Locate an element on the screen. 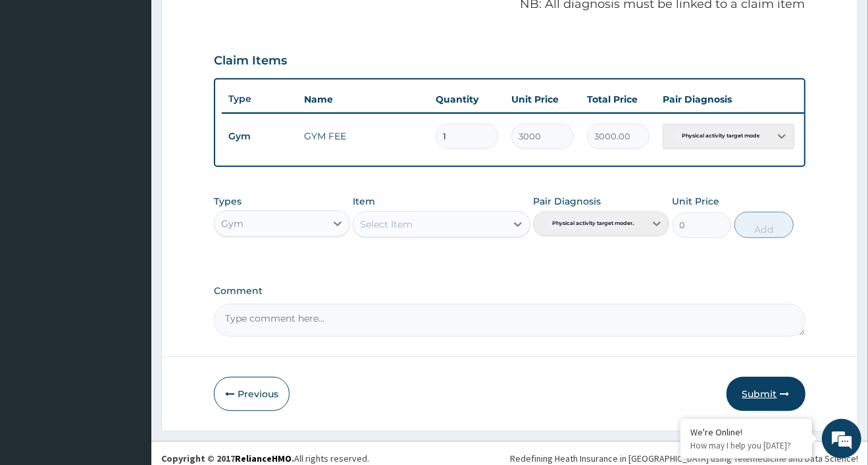 The image size is (868, 465). textarea: Type your message and hit 'Enter' is located at coordinates (128, 342).